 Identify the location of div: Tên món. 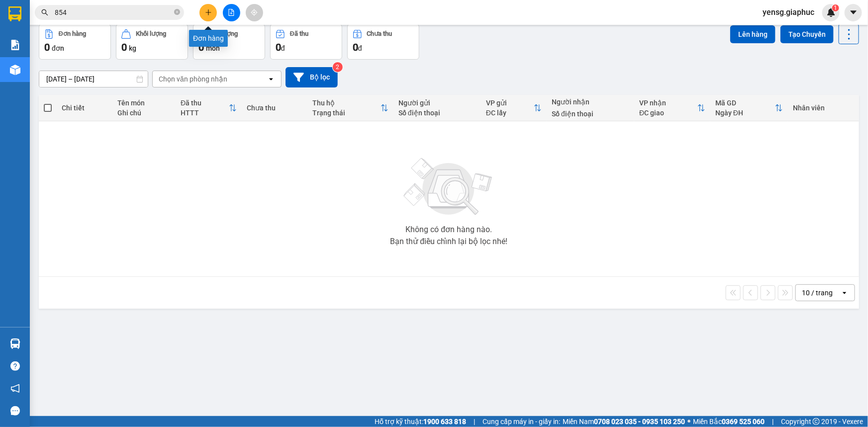
(144, 103).